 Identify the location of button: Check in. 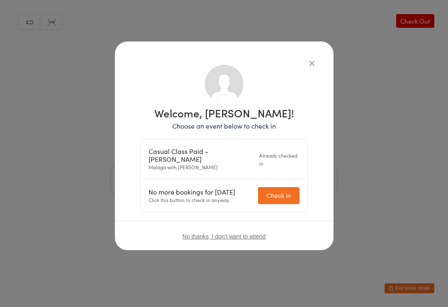
(279, 195).